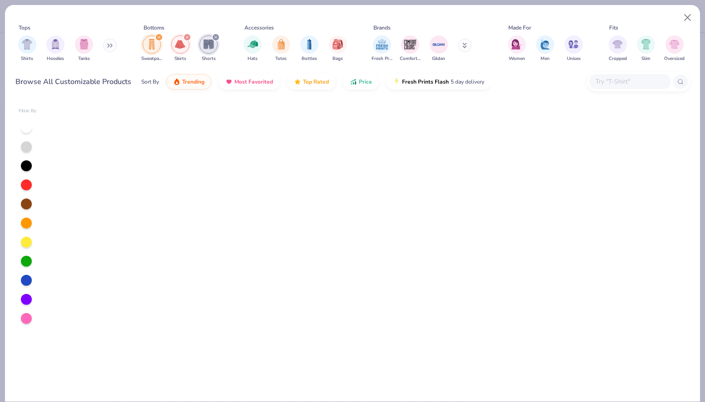 The image size is (705, 402). What do you see at coordinates (646, 49) in the screenshot?
I see `div: filter for Slim` at bounding box center [646, 49].